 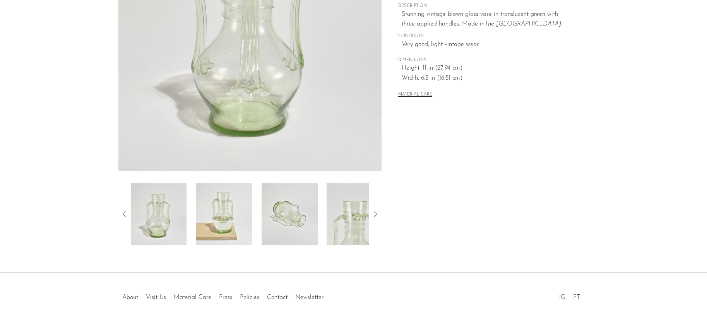 What do you see at coordinates (487, 68) in the screenshot?
I see `span: Height: 11 in (27.94 cm)` at bounding box center [487, 68].